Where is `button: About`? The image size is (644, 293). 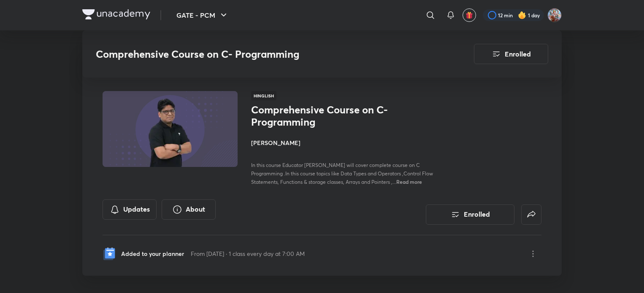 button: About is located at coordinates (188, 209).